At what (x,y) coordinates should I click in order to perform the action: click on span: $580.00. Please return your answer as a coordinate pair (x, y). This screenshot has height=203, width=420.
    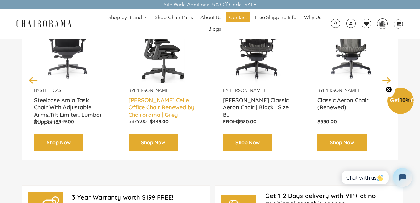
    Looking at the image, I should click on (247, 122).